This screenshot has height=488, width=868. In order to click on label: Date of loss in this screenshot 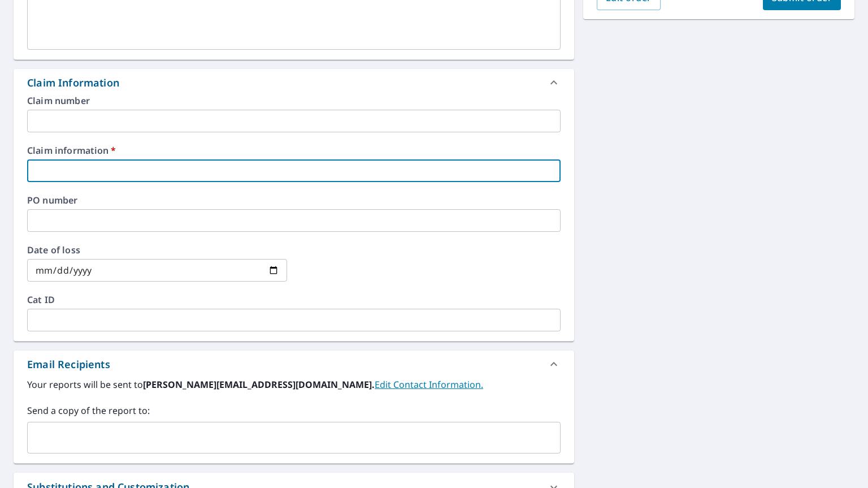, I will do `click(157, 250)`.